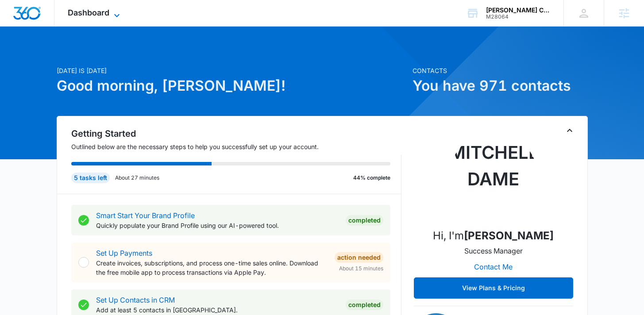 The height and width of the screenshot is (315, 644). Describe the element at coordinates (135, 300) in the screenshot. I see `a: Set Up Contacts in CRM` at that location.